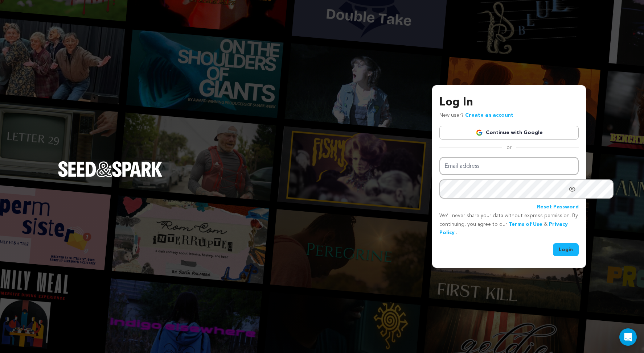 Image resolution: width=644 pixels, height=353 pixels. What do you see at coordinates (476, 116) in the screenshot?
I see `p: New user?` at bounding box center [476, 116].